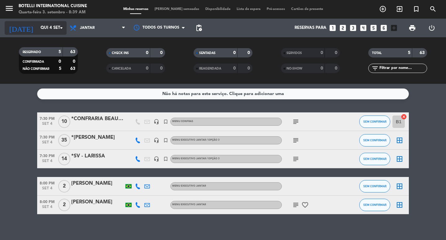  Describe the element at coordinates (183, 121) in the screenshot. I see `span: MENU CONFRAS` at that location.